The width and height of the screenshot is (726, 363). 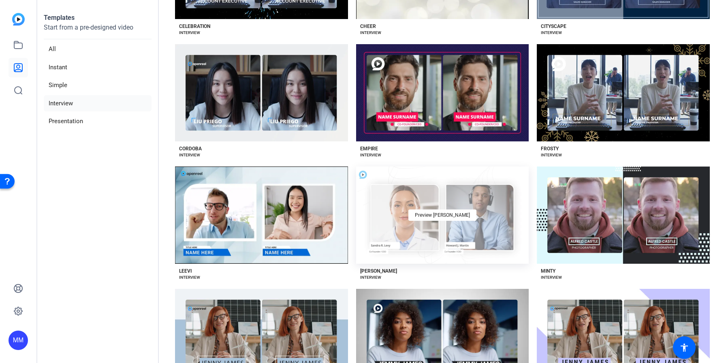 What do you see at coordinates (550, 149) in the screenshot?
I see `div: FROSTY` at bounding box center [550, 149].